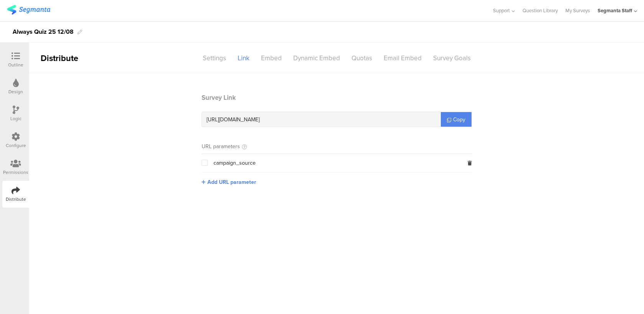  Describe the element at coordinates (28, 10) in the screenshot. I see `img: segmanta logo` at that location.